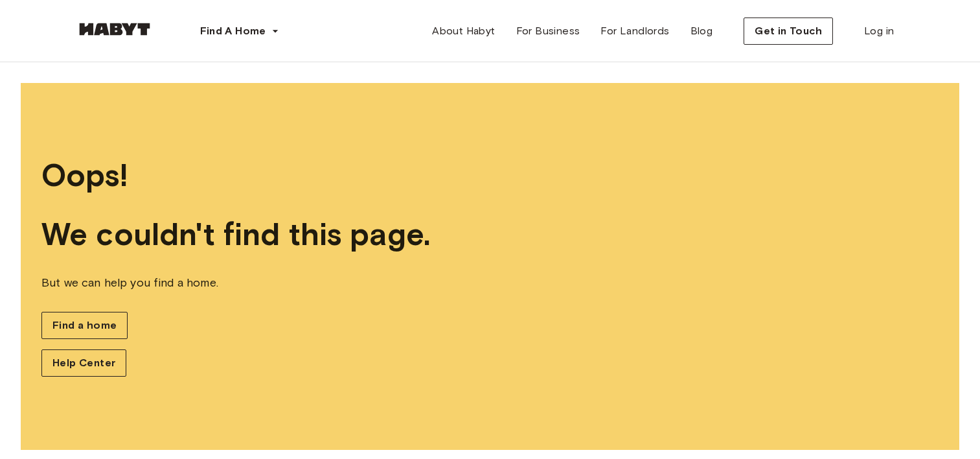 Image resolution: width=980 pixels, height=459 pixels. What do you see at coordinates (490, 175) in the screenshot?
I see `span: Oops!` at bounding box center [490, 175].